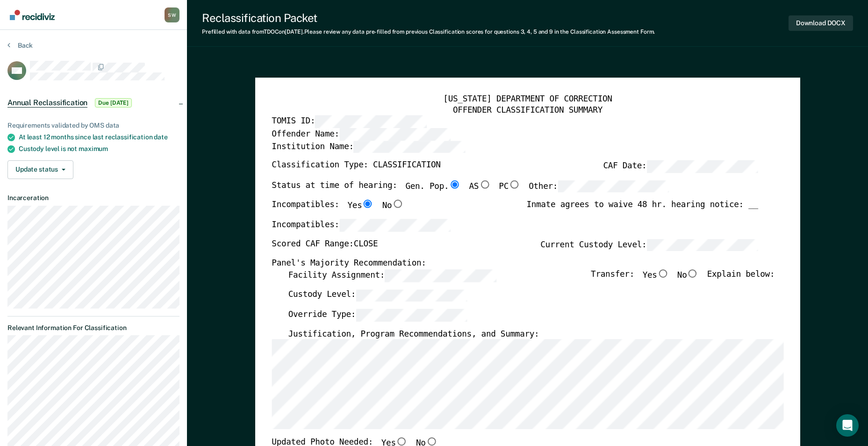 This screenshot has width=868, height=446. I want to click on input: PC, so click(515, 184).